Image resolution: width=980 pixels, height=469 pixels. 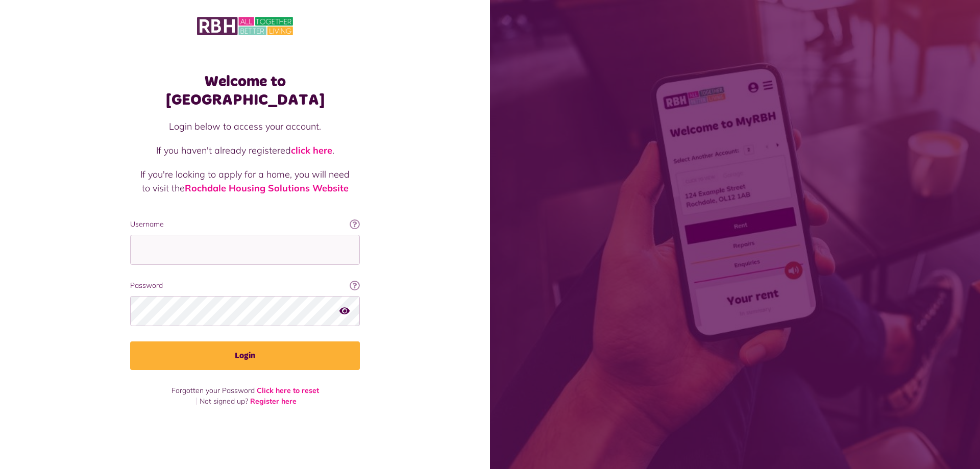 What do you see at coordinates (245, 126) in the screenshot?
I see `p: Login below to access your account.` at bounding box center [245, 126].